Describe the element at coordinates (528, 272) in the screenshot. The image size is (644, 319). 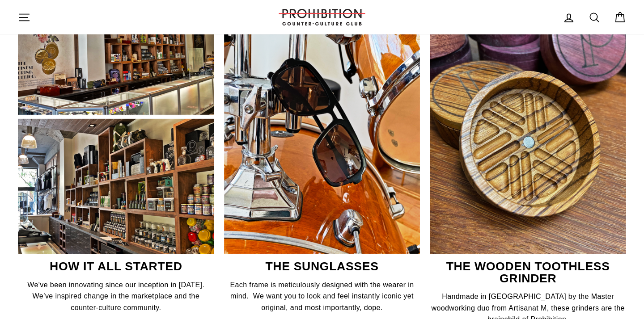
I see `p: The WOODEN TOOTHLESS GRINDER` at that location.